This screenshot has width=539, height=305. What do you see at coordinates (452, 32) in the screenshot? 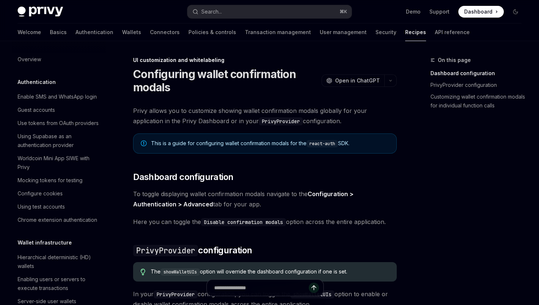
I see `a: API reference` at bounding box center [452, 32].